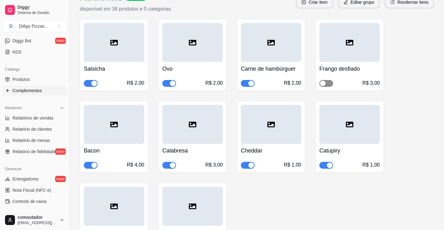 This screenshot has height=230, width=444. Describe the element at coordinates (192, 151) in the screenshot. I see `h4: Calabresa` at that location.